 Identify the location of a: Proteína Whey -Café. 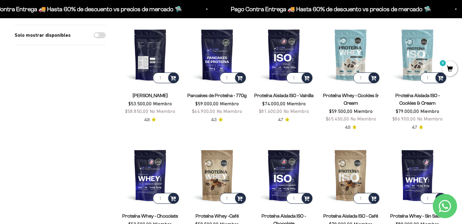
(217, 216).